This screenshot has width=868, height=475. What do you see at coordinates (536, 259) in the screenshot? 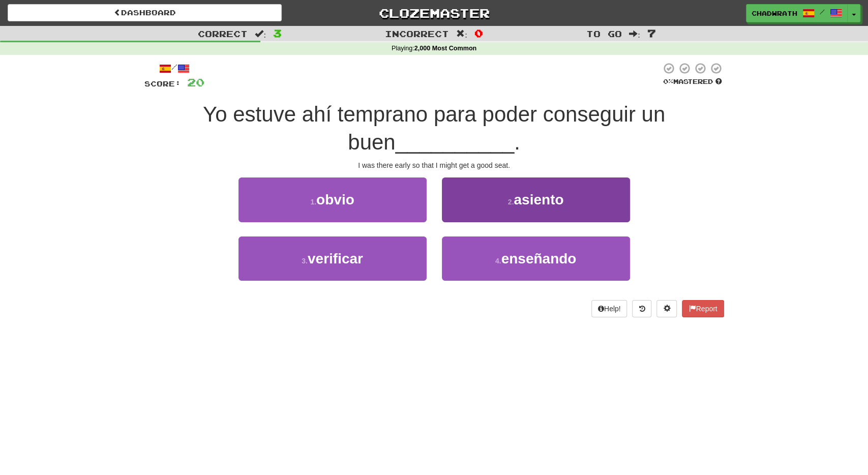
I see `button: 4.enseñando` at bounding box center [536, 259].